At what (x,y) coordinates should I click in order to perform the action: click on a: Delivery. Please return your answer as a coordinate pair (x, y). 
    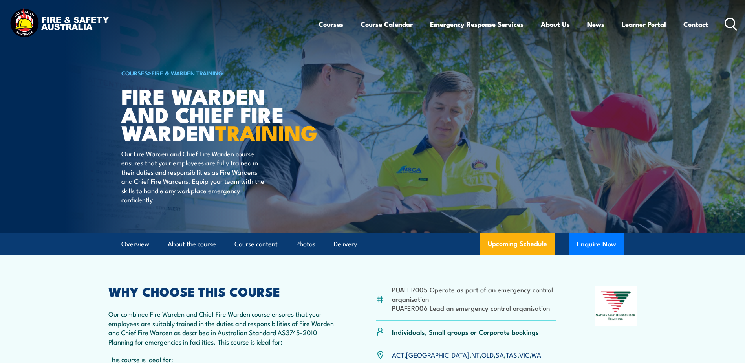
    Looking at the image, I should click on (345, 244).